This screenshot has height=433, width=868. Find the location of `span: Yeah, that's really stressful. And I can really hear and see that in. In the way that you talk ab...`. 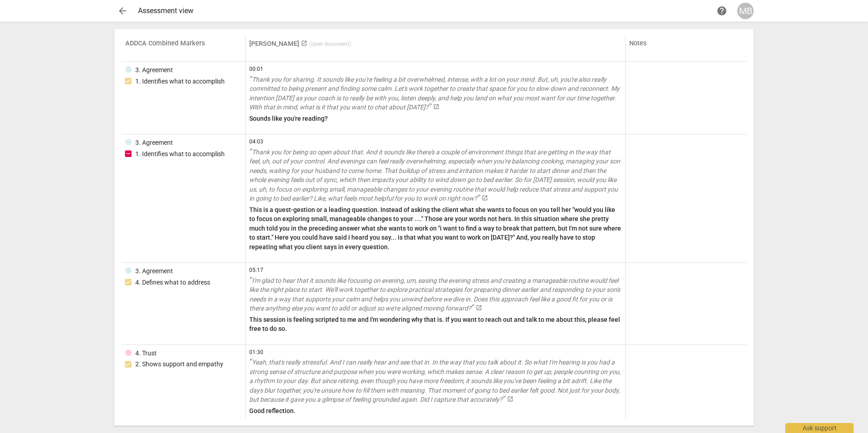

span: Yeah, that's really stressful. And I can really hear and see that in. In the way that you talk ab... is located at coordinates (435, 381).